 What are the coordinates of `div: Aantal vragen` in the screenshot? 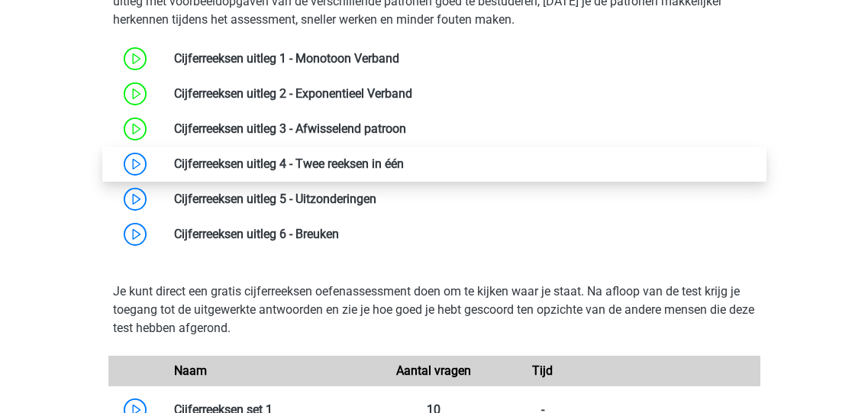 It's located at (434, 371).